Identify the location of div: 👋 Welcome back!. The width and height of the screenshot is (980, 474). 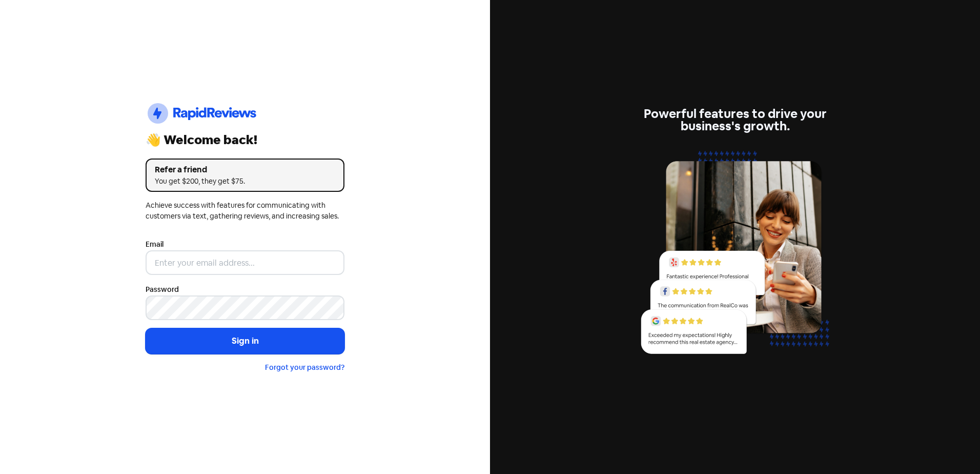
(245, 140).